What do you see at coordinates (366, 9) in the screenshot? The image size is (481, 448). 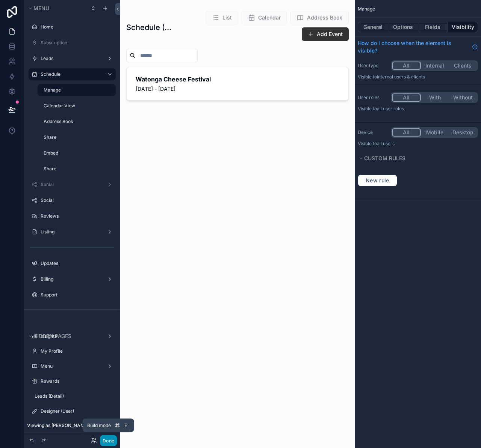 I see `span: Manage` at bounding box center [366, 9].